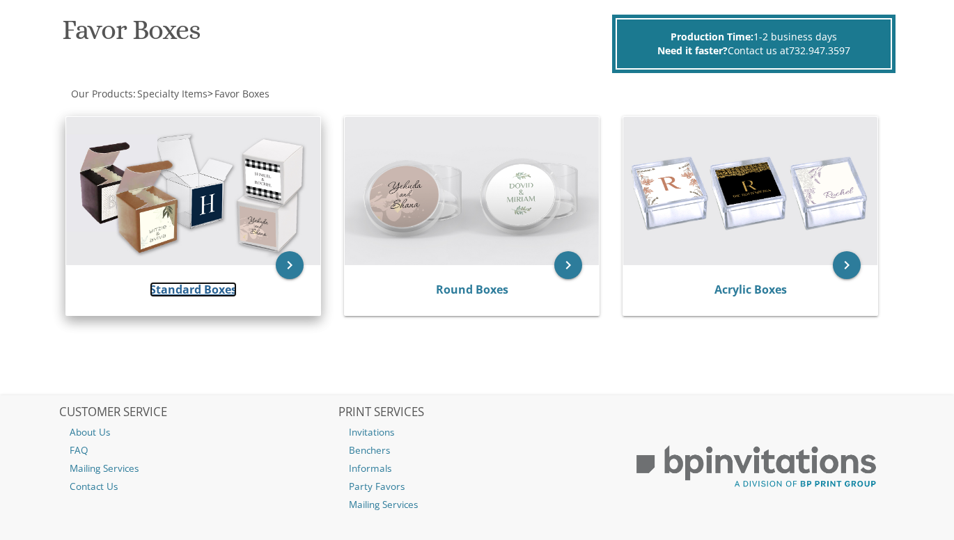  What do you see at coordinates (756, 467) in the screenshot?
I see `img: BP Print Group` at bounding box center [756, 467].